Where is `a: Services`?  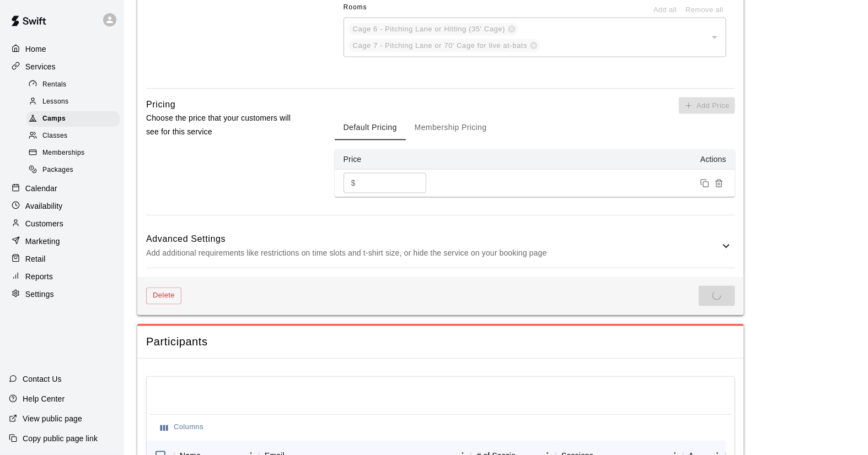
a: Services is located at coordinates (62, 67).